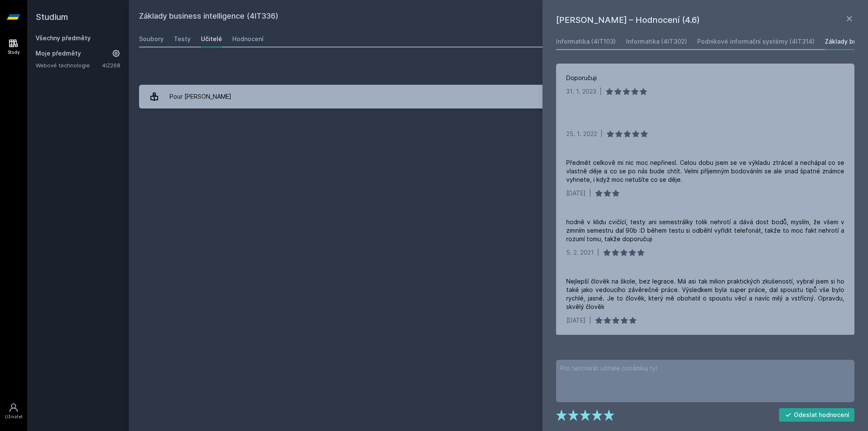 Image resolution: width=868 pixels, height=431 pixels. I want to click on div: 31. 1. 2023, so click(581, 91).